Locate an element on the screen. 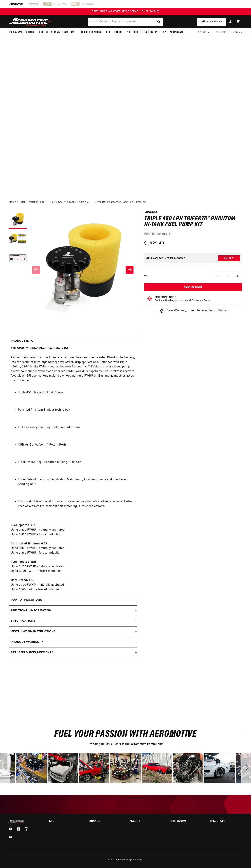 This screenshot has height=868, width=251. h1: Triple 450 LPH Trifekta™ Phantom In-Tank Fuel Pump Kit is located at coordinates (193, 222).